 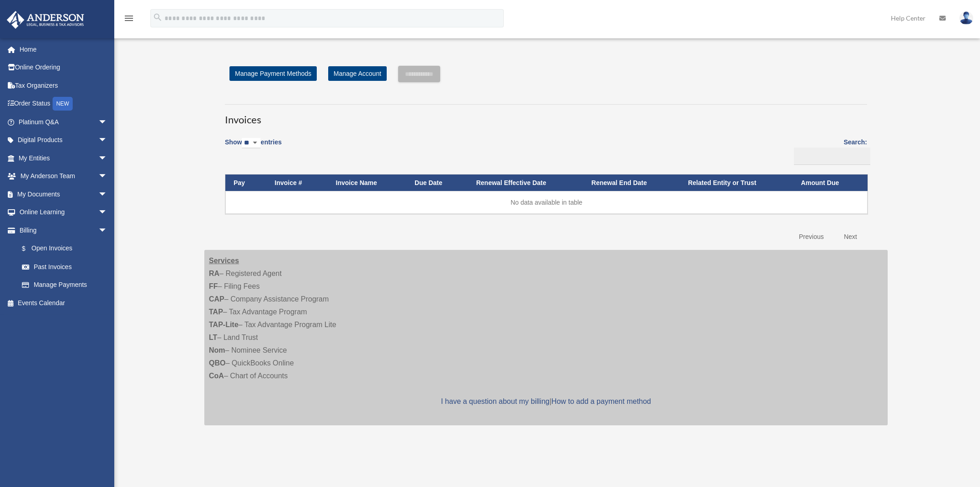 I want to click on a: Events Calendar, so click(x=63, y=303).